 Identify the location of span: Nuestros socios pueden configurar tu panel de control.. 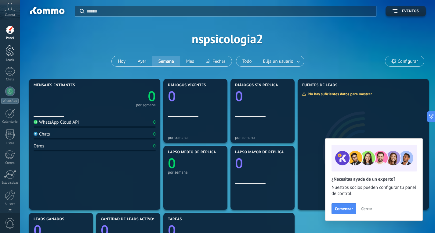
(374, 191).